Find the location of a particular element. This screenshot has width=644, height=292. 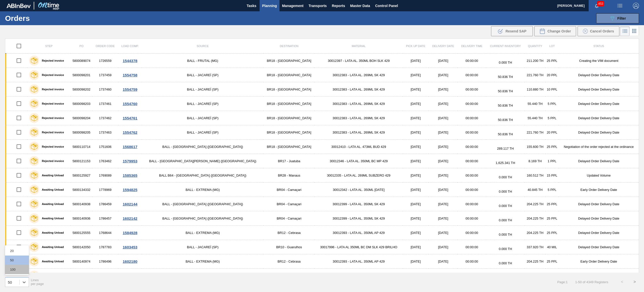

div: 50 is located at coordinates (17, 260).